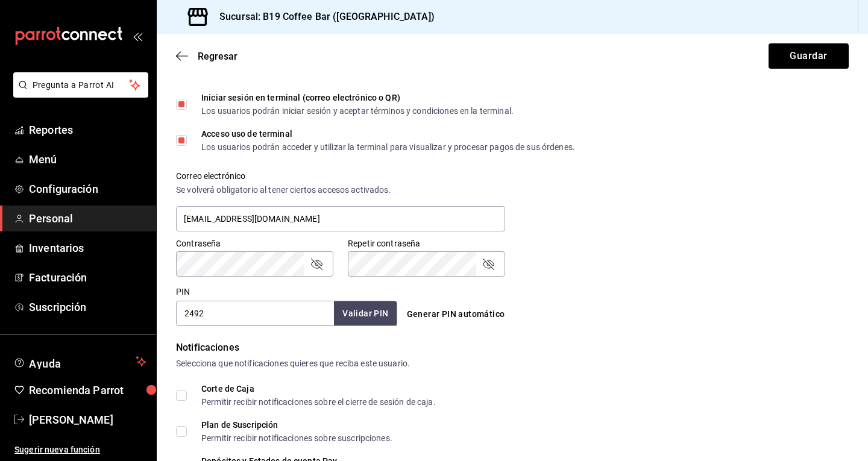  I want to click on span: Suscripción, so click(88, 307).